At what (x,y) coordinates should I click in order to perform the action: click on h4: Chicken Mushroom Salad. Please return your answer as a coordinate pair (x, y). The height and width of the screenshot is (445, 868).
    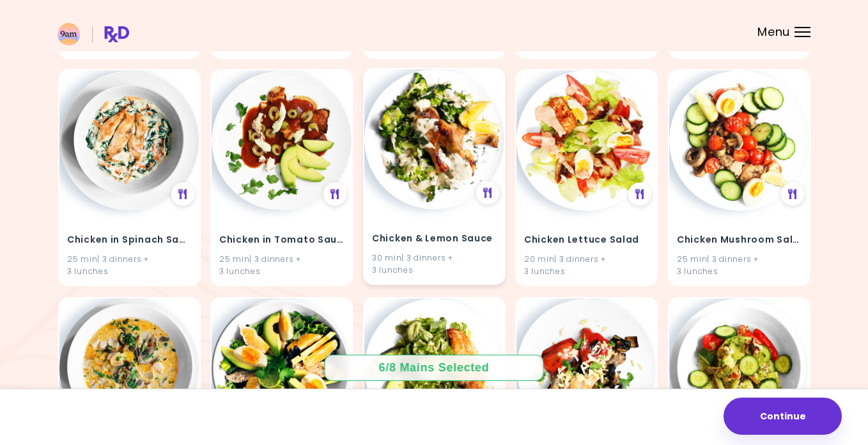
    Looking at the image, I should click on (739, 241).